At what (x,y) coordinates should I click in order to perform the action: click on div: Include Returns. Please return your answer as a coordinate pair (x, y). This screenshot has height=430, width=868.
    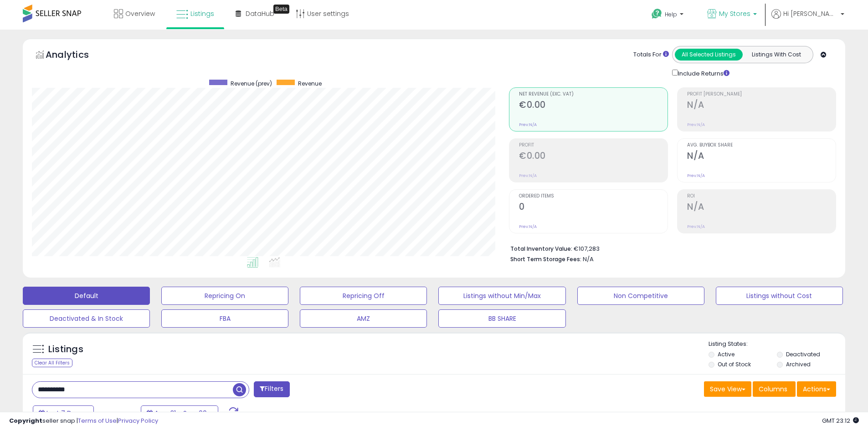
    Looking at the image, I should click on (702, 73).